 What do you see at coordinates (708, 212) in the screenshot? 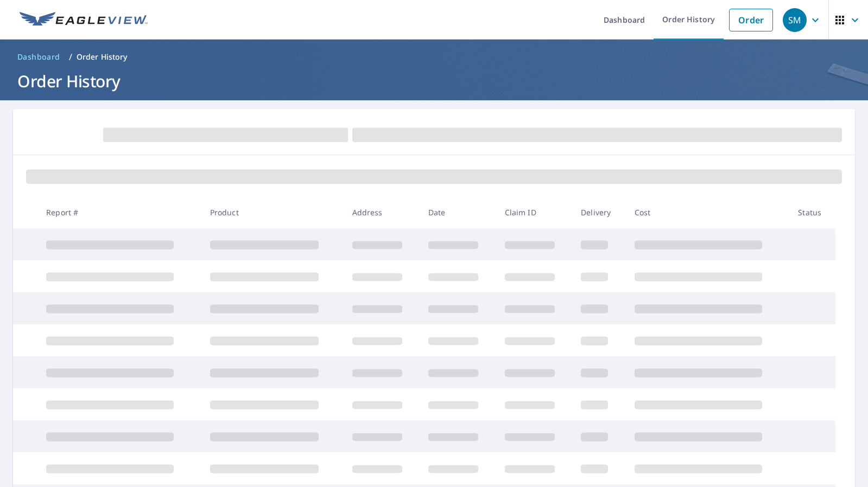
I see `th: Cost` at bounding box center [708, 212].